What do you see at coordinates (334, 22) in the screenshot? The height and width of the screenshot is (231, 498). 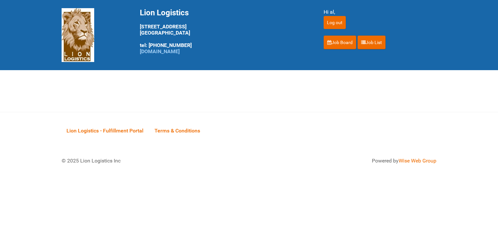 I see `input: Log out` at bounding box center [334, 22].